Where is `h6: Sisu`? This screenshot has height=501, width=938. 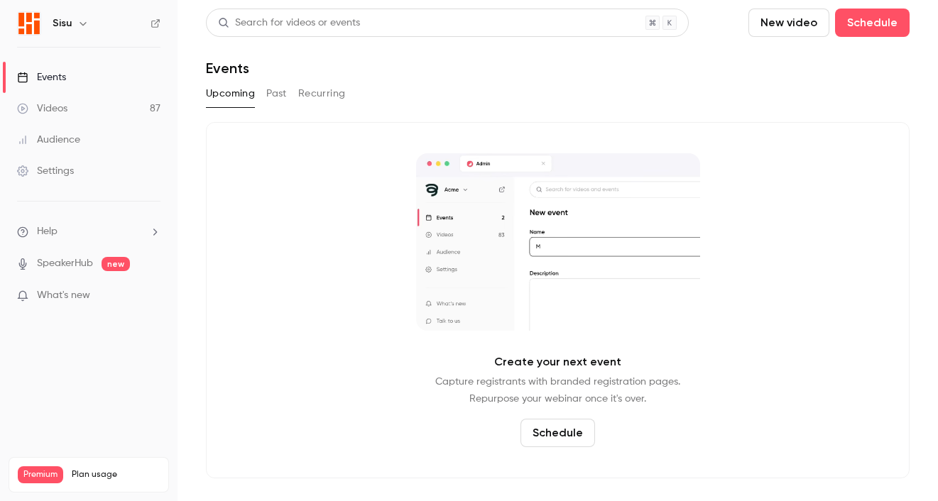
h6: Sisu is located at coordinates (62, 23).